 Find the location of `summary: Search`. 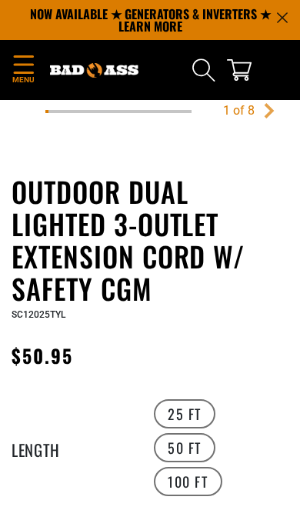

summary: Search is located at coordinates (204, 70).